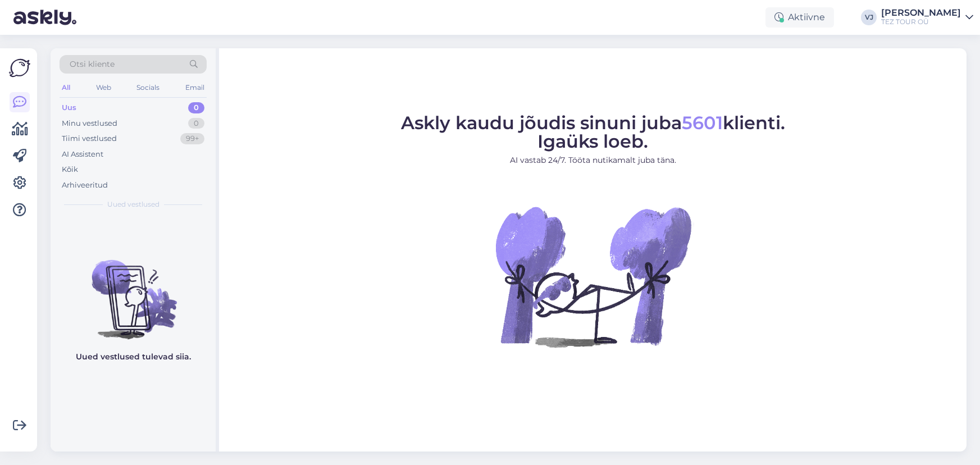 This screenshot has height=465, width=980. Describe the element at coordinates (133, 204) in the screenshot. I see `span: Uued vestlused` at that location.